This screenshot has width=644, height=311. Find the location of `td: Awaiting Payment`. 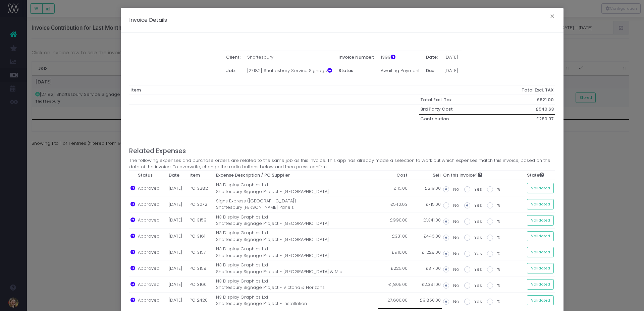

td: Awaiting Payment is located at coordinates (400, 71).